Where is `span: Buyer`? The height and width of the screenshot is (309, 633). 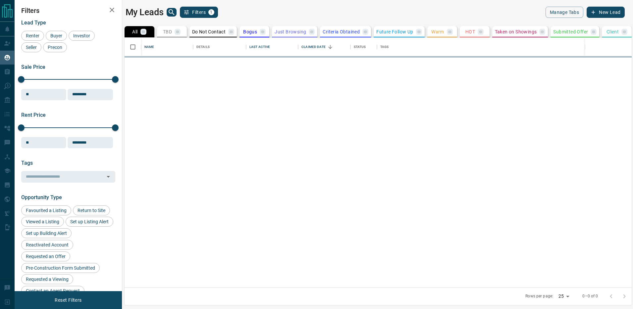 span: Buyer is located at coordinates (56, 36).